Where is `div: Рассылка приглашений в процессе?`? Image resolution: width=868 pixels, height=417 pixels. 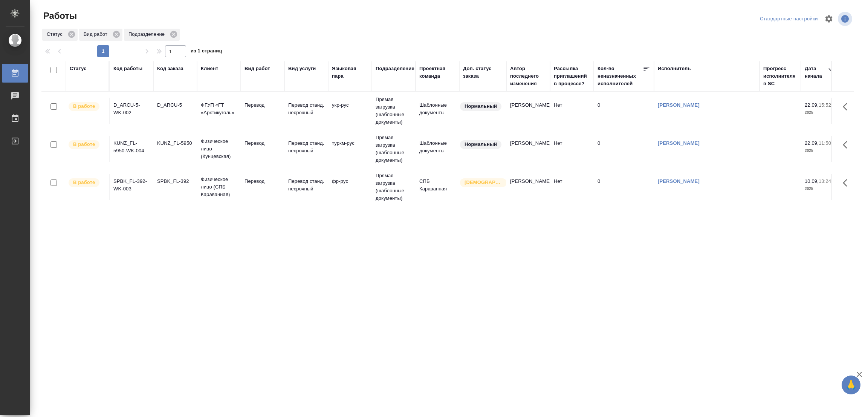 div: Рассылка приглашений в процессе? is located at coordinates (572, 76).